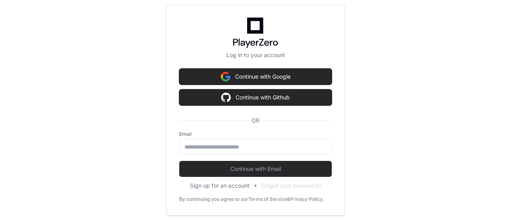  I want to click on a: Privacy Policy., so click(307, 199).